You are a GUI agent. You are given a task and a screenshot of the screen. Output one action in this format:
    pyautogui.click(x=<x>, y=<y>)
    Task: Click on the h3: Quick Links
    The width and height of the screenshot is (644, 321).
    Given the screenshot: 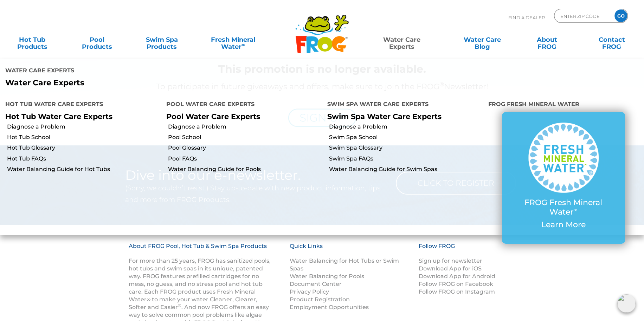 What is the action you would take?
    pyautogui.click(x=350, y=250)
    